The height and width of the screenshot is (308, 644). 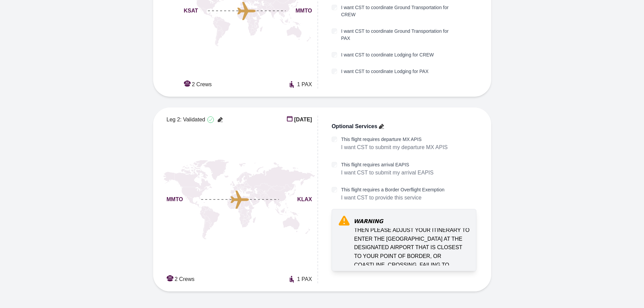 I want to click on span: KSAT, so click(x=191, y=11).